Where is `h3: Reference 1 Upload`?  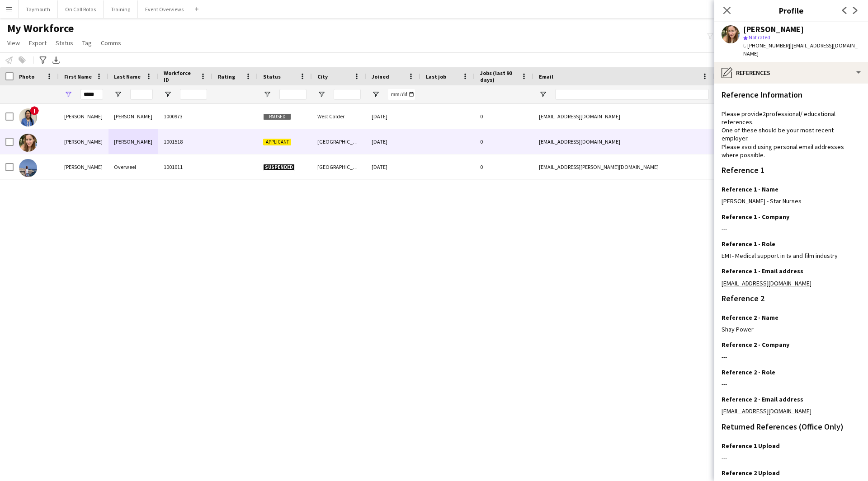 h3: Reference 1 Upload is located at coordinates (750, 446).